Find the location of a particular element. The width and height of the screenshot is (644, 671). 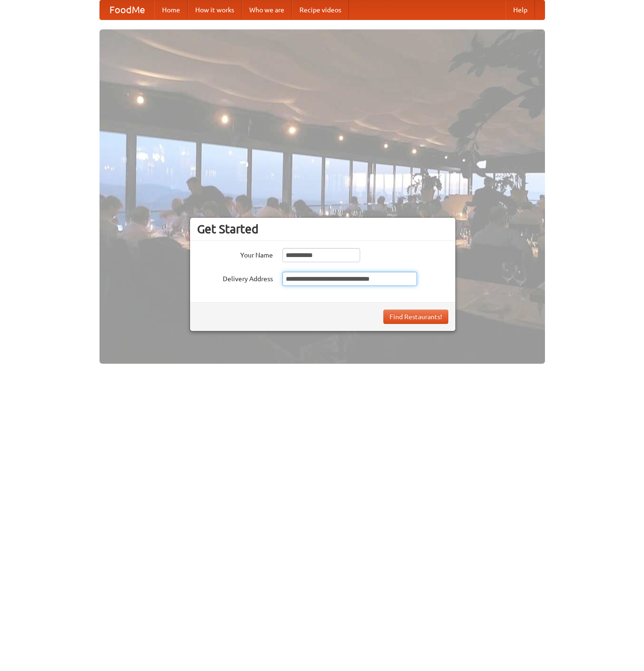

h3: Get Started is located at coordinates (323, 229).